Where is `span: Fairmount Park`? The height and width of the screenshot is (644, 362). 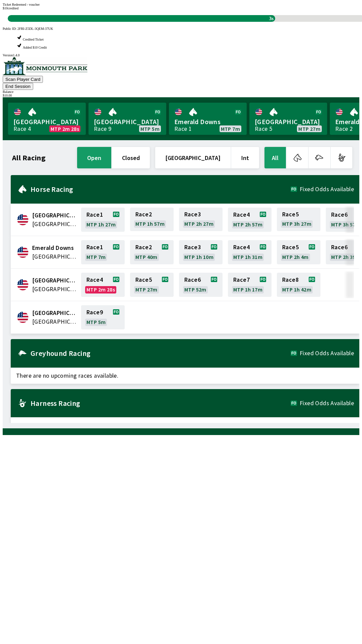 span: Fairmount Park is located at coordinates (55, 280).